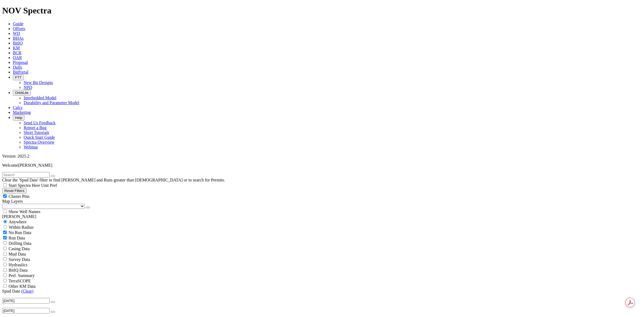 This screenshot has width=644, height=317. I want to click on a: Send Us Feedback, so click(39, 123).